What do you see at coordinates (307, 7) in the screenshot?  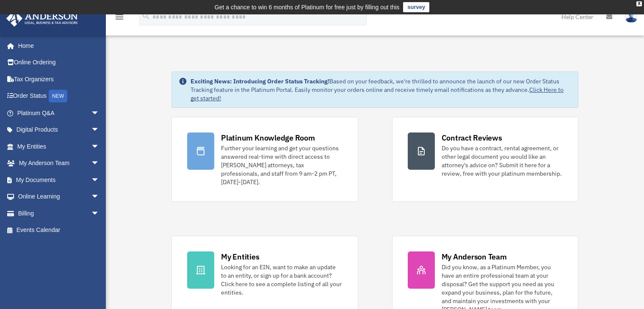 I see `div: Get a chance to win 6 months of Platinum for free just by filling out this` at bounding box center [307, 7].